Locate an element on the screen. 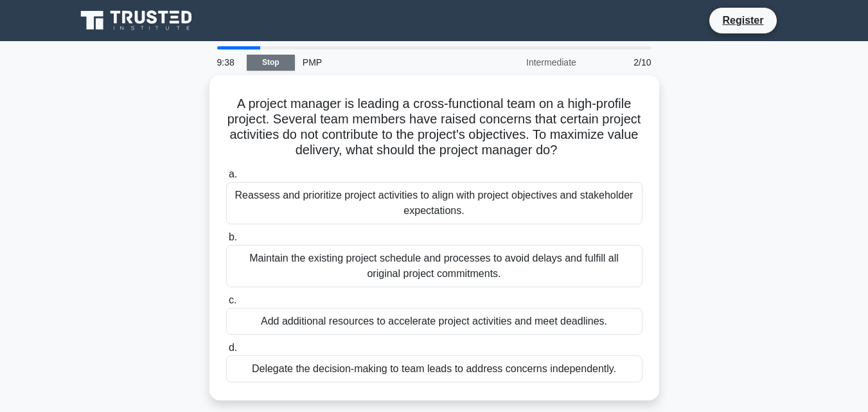 Image resolution: width=868 pixels, height=412 pixels. div: Intermediate is located at coordinates (528, 62).